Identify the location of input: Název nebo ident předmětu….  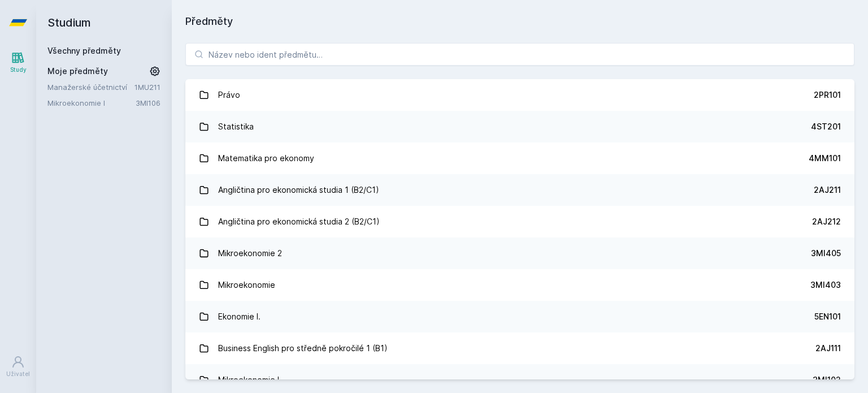
(520, 55).